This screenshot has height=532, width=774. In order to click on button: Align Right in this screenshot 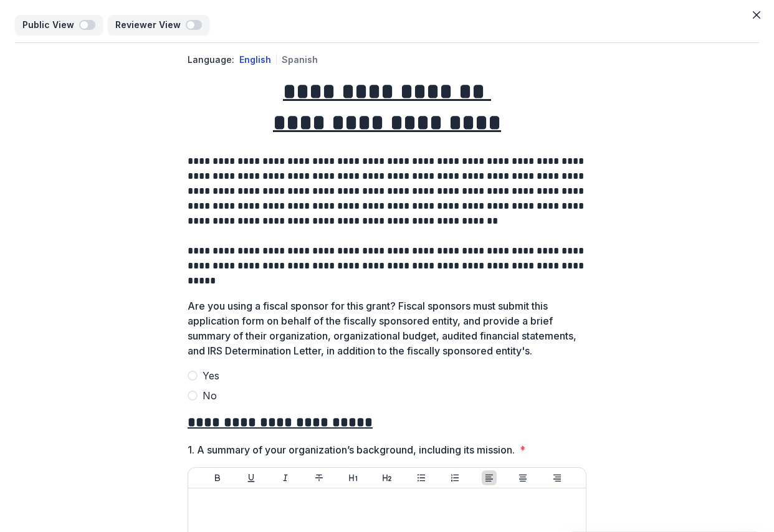, I will do `click(557, 478)`.